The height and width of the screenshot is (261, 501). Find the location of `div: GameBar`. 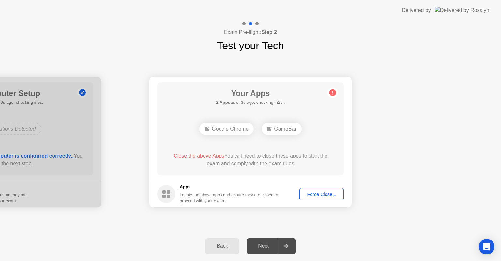

div: GameBar is located at coordinates (281, 129).